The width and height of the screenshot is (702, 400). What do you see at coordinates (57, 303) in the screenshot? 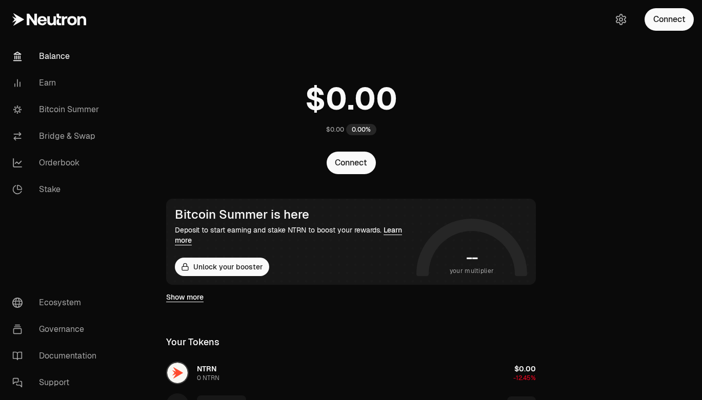
I see `a: Ecosystem` at bounding box center [57, 303].